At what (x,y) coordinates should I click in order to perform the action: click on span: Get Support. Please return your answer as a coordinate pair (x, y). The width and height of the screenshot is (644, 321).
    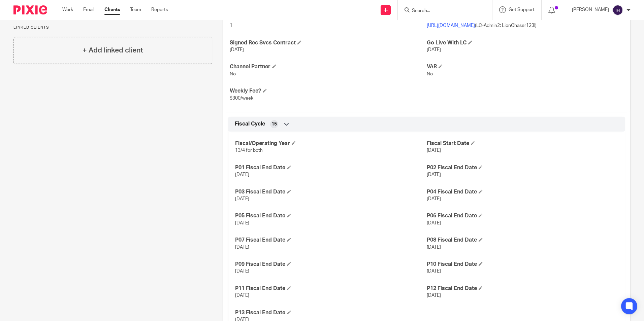
    Looking at the image, I should click on (521, 10).